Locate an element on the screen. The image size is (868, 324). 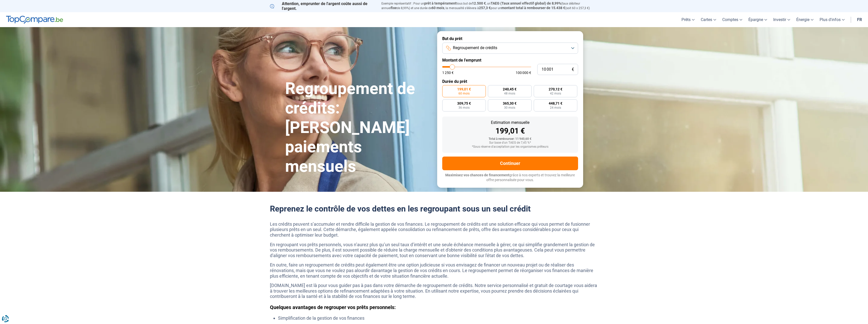
span: TAEG (Taux annuel effectif global) de 8,99% is located at coordinates (526, 3).